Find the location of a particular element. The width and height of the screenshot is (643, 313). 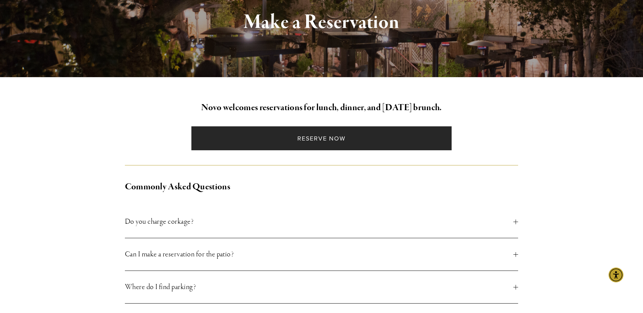

strong: Make a Reservation is located at coordinates (321, 22).